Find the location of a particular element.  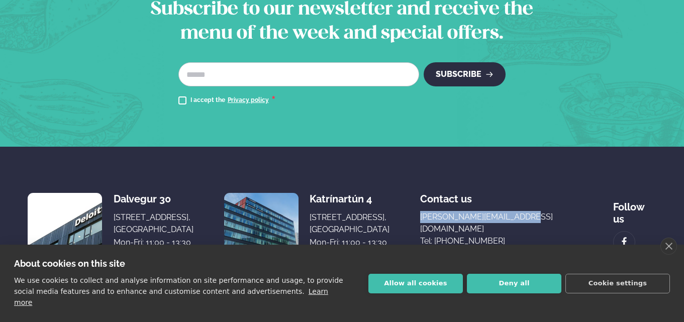

a: Privacy policy is located at coordinates (248, 101).